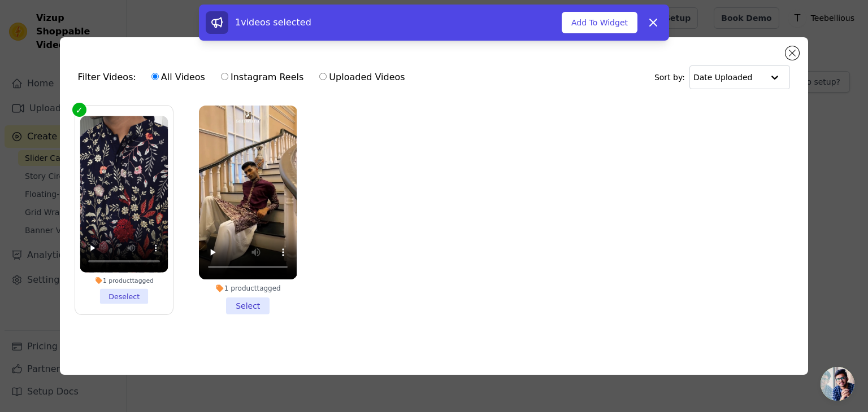 The height and width of the screenshot is (412, 868). Describe the element at coordinates (722, 77) in the screenshot. I see `div: Sort by:` at that location.